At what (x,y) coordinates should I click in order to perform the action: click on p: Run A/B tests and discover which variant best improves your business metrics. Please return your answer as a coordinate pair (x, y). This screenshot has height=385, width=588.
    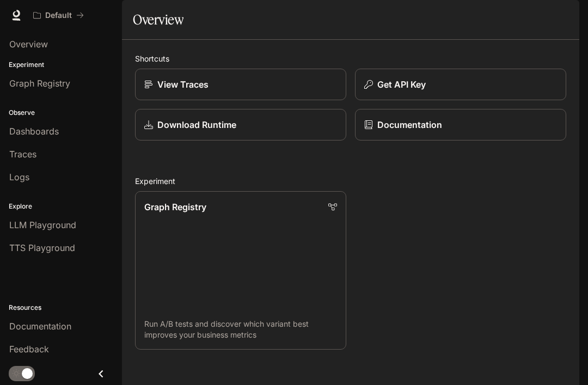
    Looking at the image, I should click on (241, 330).